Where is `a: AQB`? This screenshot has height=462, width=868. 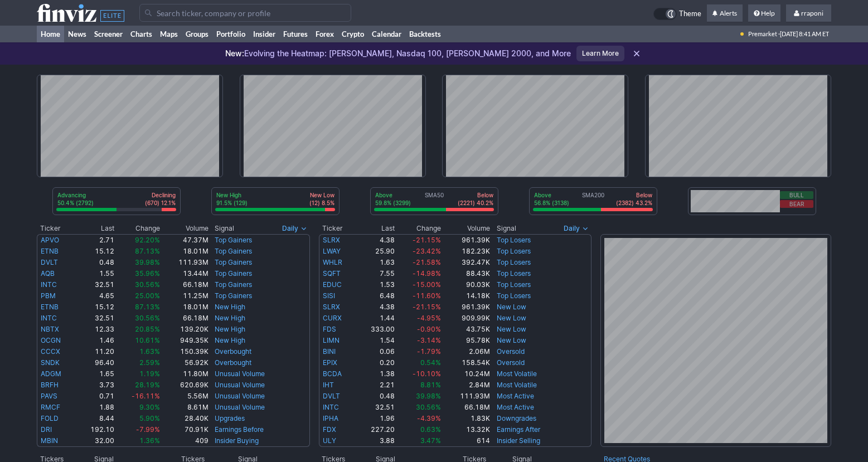 a: AQB is located at coordinates (47, 273).